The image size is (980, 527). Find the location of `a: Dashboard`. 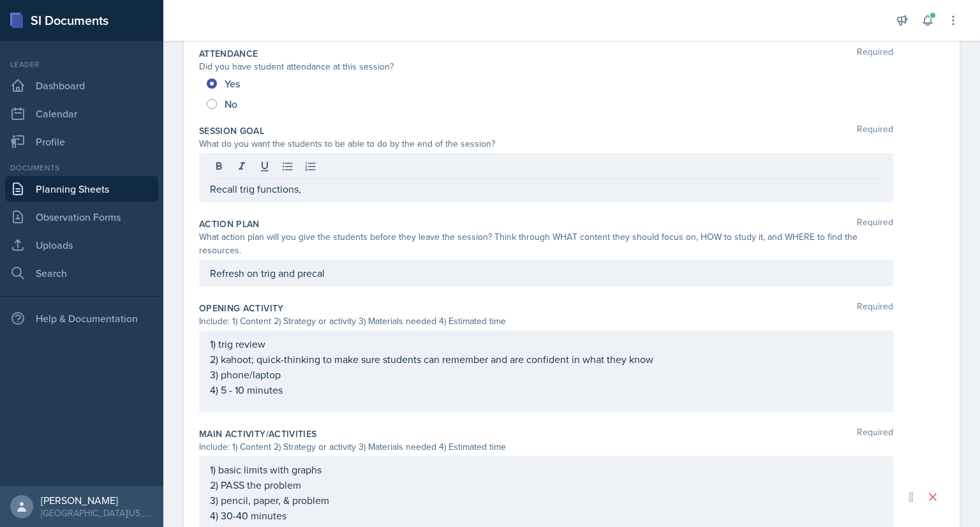

a: Dashboard is located at coordinates (82, 85).